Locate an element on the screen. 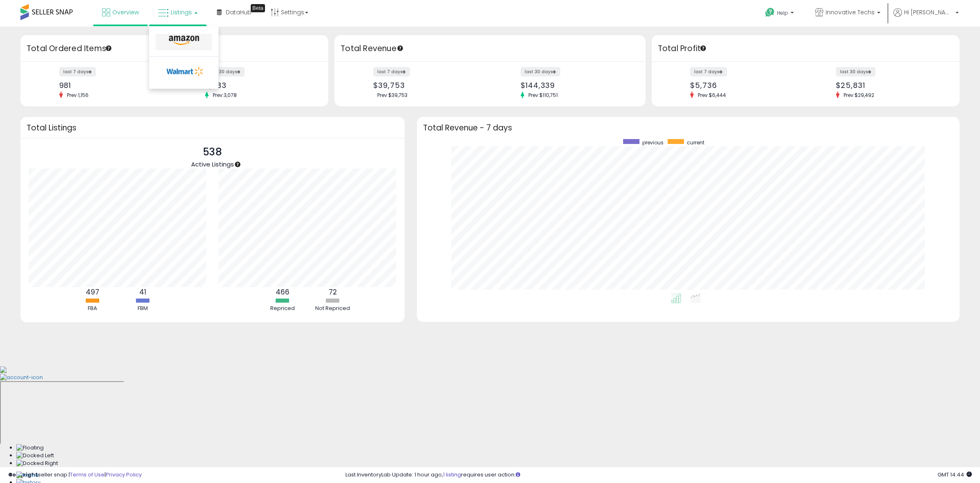  span: previous is located at coordinates (653, 142).